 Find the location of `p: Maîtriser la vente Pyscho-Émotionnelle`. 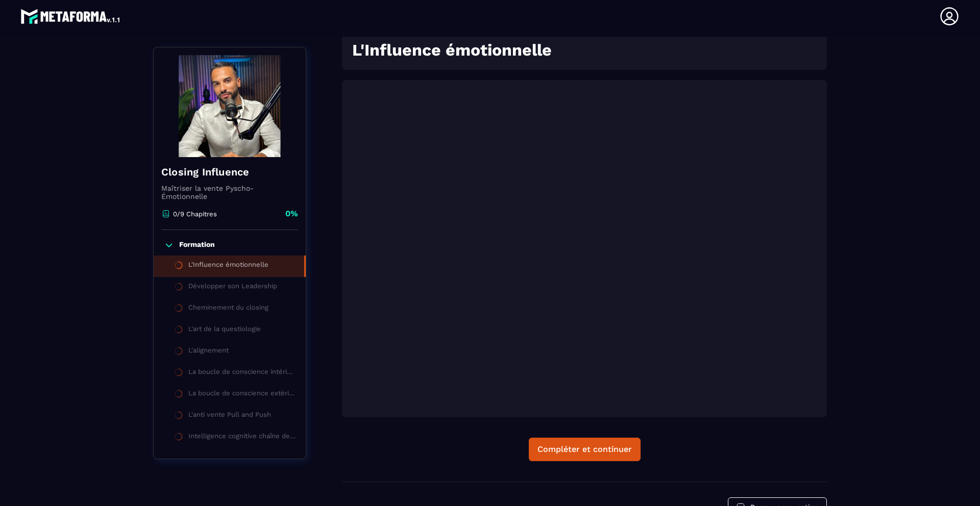

p: Maîtriser la vente Pyscho-Émotionnelle is located at coordinates (230, 192).